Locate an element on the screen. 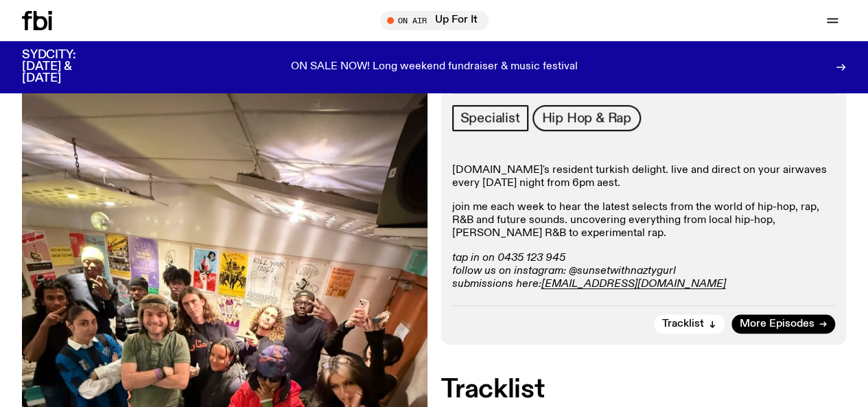 This screenshot has height=407, width=868. em: follow us on instagram: @sunsetwithnaztygurl is located at coordinates (564, 271).